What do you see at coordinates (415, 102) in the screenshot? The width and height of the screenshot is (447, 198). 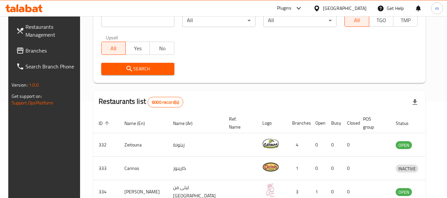 I see `div: Export file` at bounding box center [415, 102].